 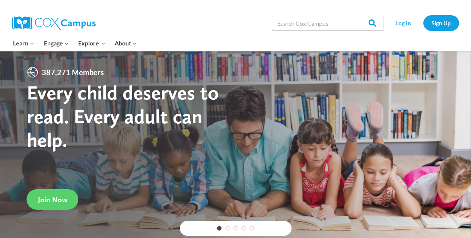 I want to click on a: 2, so click(x=228, y=228).